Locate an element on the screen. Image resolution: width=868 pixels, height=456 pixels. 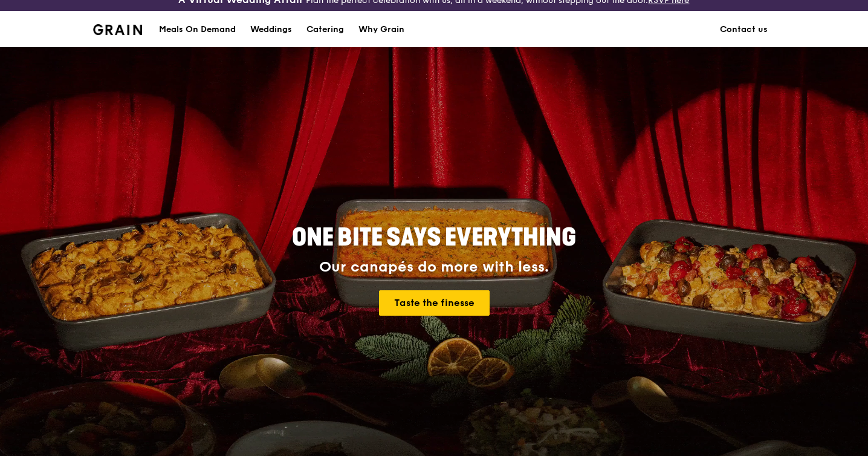
div: Meals On Demand is located at coordinates (197, 30).